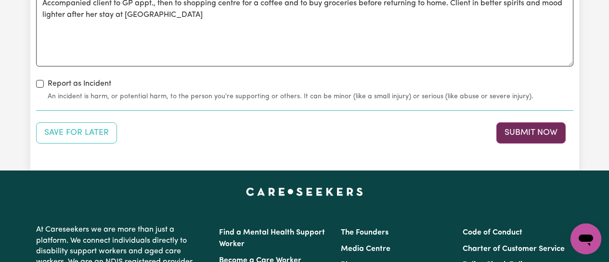 The width and height of the screenshot is (609, 262). What do you see at coordinates (365, 233) in the screenshot?
I see `a: The Founders` at bounding box center [365, 233].